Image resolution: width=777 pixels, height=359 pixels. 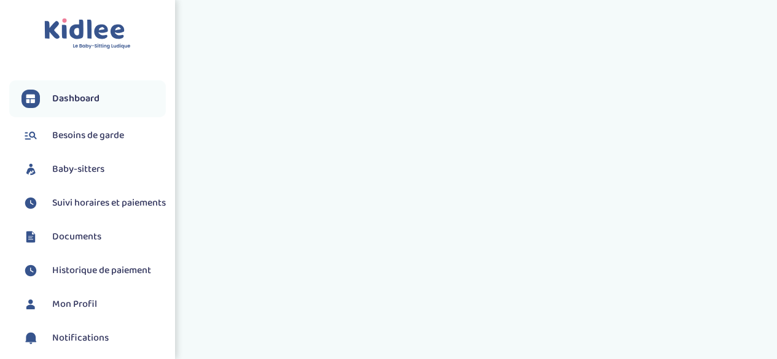 I want to click on a: Notifications, so click(x=93, y=339).